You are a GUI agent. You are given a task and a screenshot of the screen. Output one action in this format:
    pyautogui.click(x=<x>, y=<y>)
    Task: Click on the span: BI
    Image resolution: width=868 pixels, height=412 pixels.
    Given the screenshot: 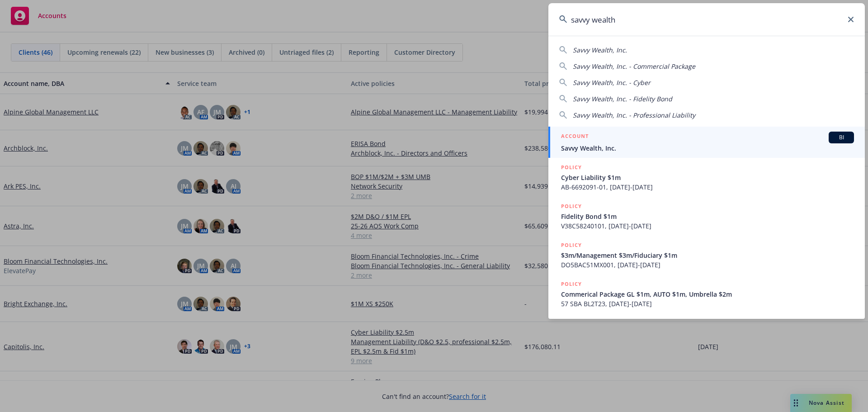 What is the action you would take?
    pyautogui.click(x=842, y=137)
    